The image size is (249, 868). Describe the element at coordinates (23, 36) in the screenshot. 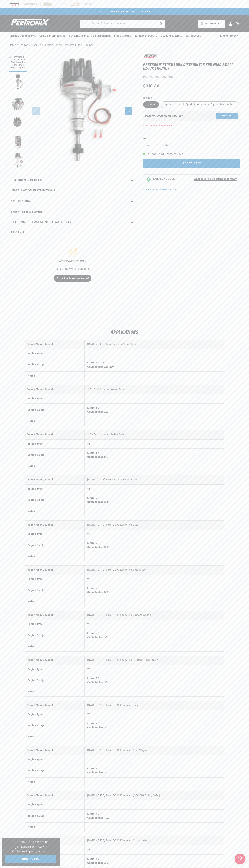

I see `summary: Ignition Conversions` at that location.